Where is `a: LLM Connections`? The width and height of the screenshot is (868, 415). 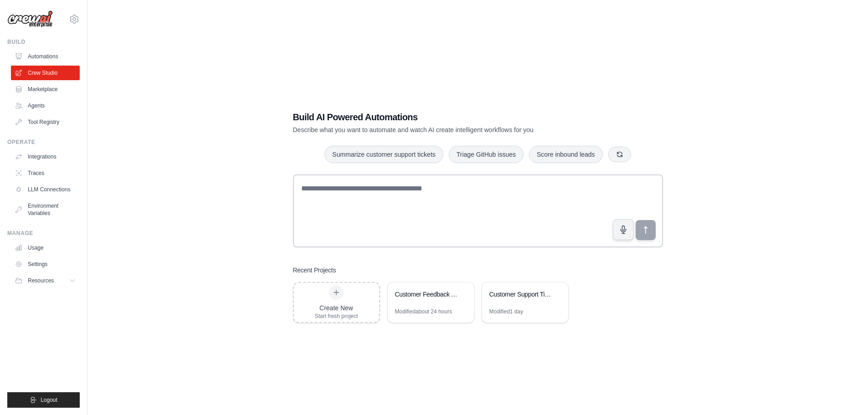 a: LLM Connections is located at coordinates (45, 190).